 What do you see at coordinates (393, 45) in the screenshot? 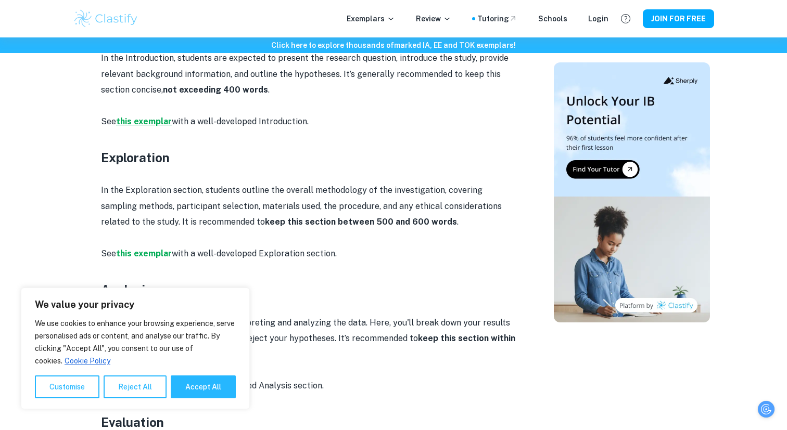
I see `h6: Click here to explore thousands of marked IA, EE and TOK exemplars !` at bounding box center [393, 45].